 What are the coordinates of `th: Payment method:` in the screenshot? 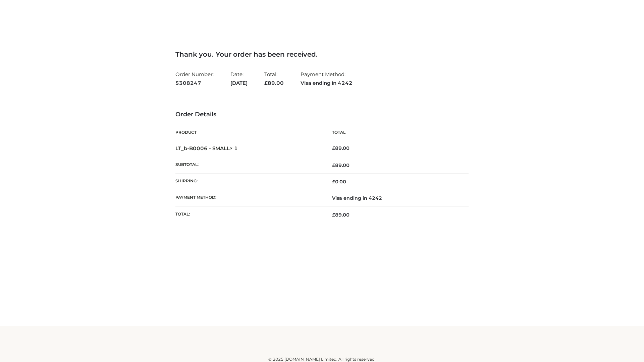 It's located at (249, 198).